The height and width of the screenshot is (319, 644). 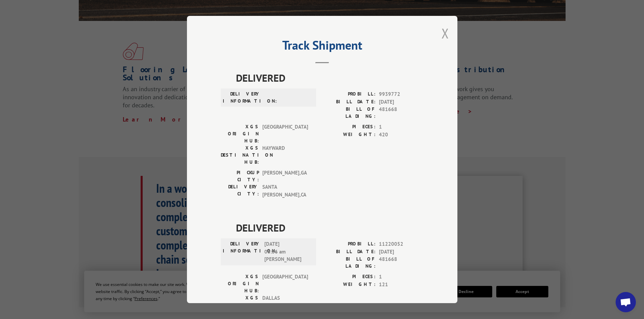 What do you see at coordinates (626, 302) in the screenshot?
I see `div: Open chat` at bounding box center [626, 302].